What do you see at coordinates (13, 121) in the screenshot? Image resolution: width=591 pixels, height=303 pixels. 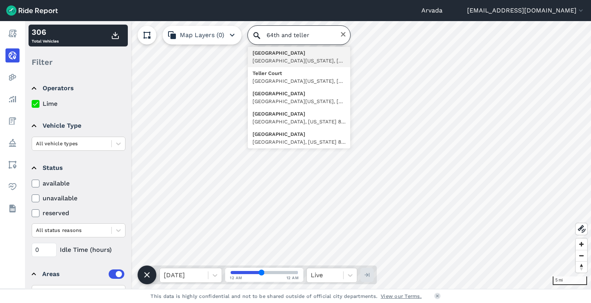 I see `a: Fees` at bounding box center [13, 121].